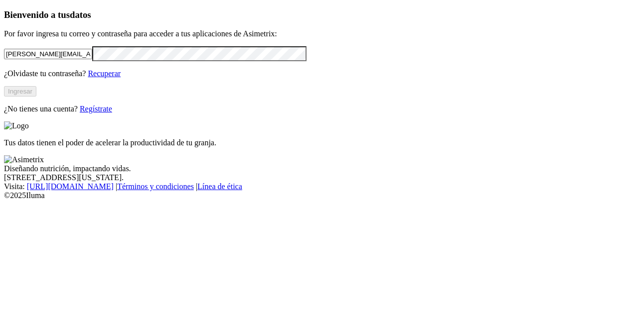 The width and height of the screenshot is (638, 314). Describe the element at coordinates (319, 109) in the screenshot. I see `p: ¿No tienes una cuenta?` at that location.